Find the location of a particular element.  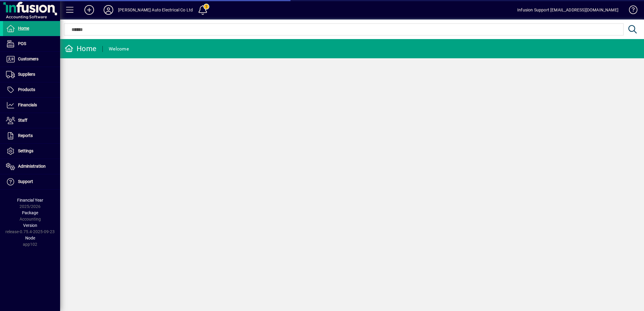

div: Welcome is located at coordinates (119, 49).